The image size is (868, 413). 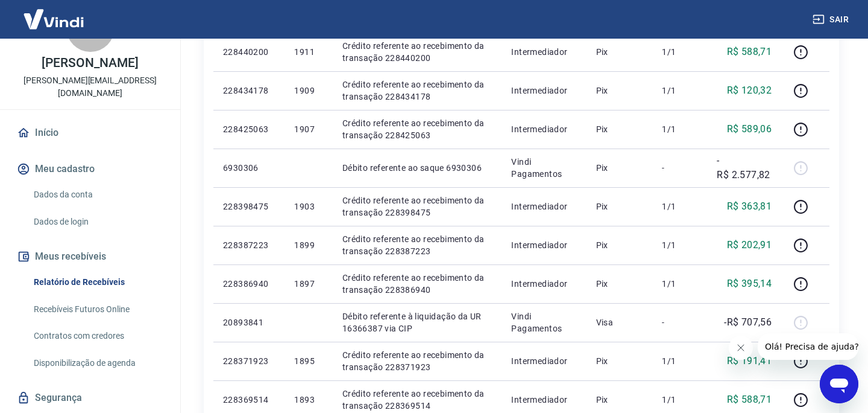 What do you see at coordinates (53, 19) in the screenshot?
I see `img: Vindi` at bounding box center [53, 19].